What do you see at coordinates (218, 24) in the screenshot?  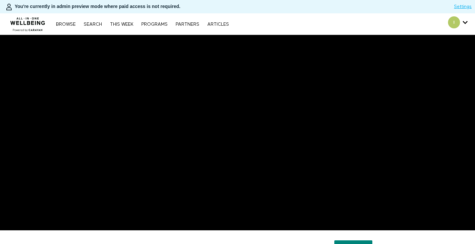 I see `a: ARTICLES` at bounding box center [218, 24].